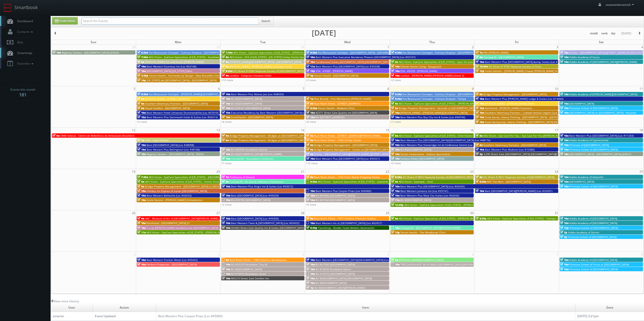  I want to click on span: 7:30a, so click(227, 53).